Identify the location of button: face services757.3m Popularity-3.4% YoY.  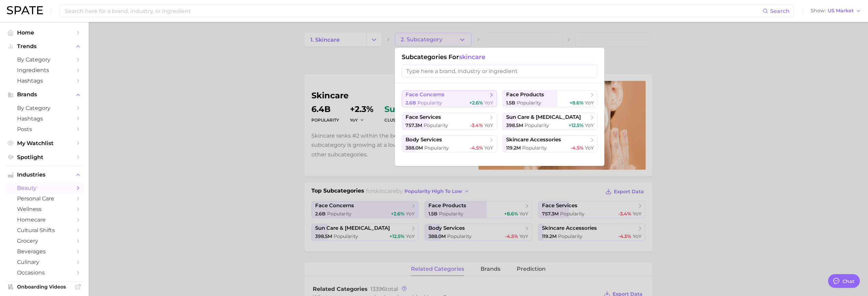
(449, 121).